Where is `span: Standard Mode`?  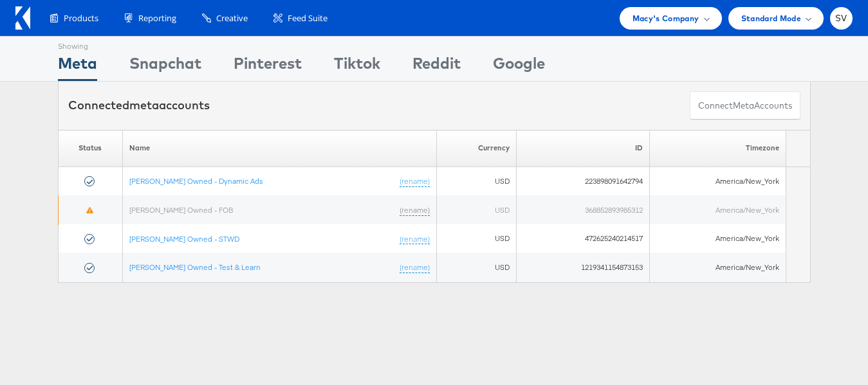
span: Standard Mode is located at coordinates (771, 18).